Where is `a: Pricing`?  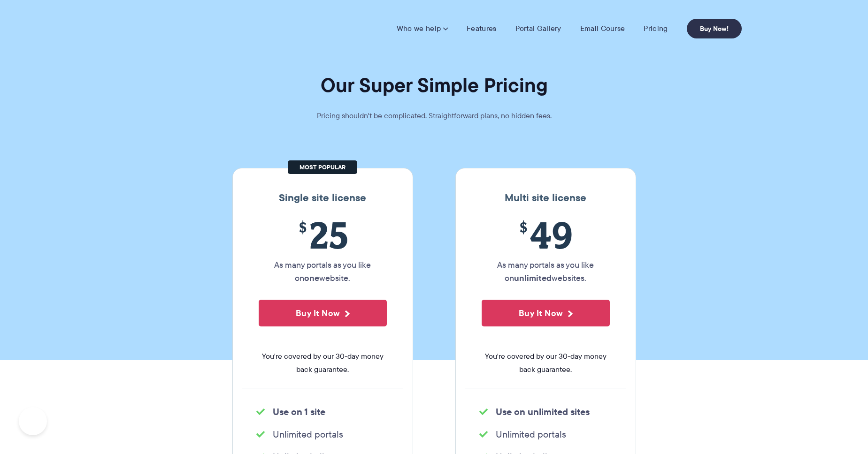 a: Pricing is located at coordinates (655, 29).